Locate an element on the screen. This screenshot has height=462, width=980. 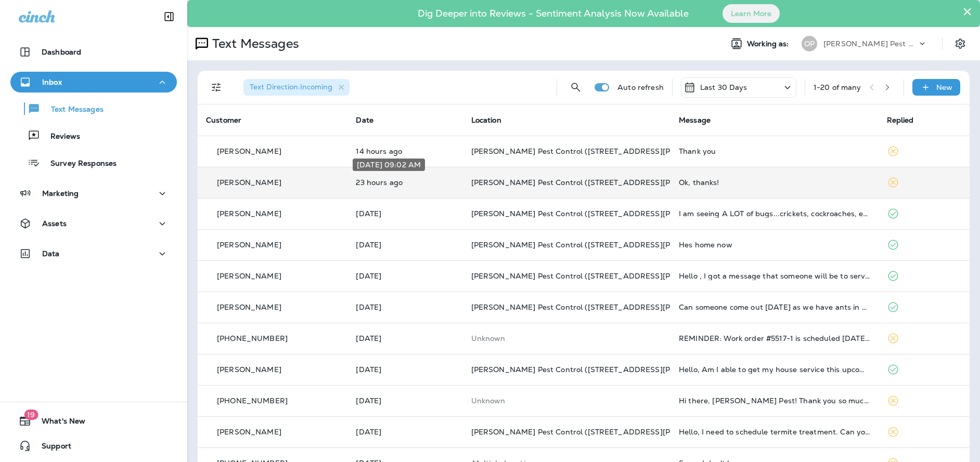
button: 19What's New is located at coordinates (93, 421).